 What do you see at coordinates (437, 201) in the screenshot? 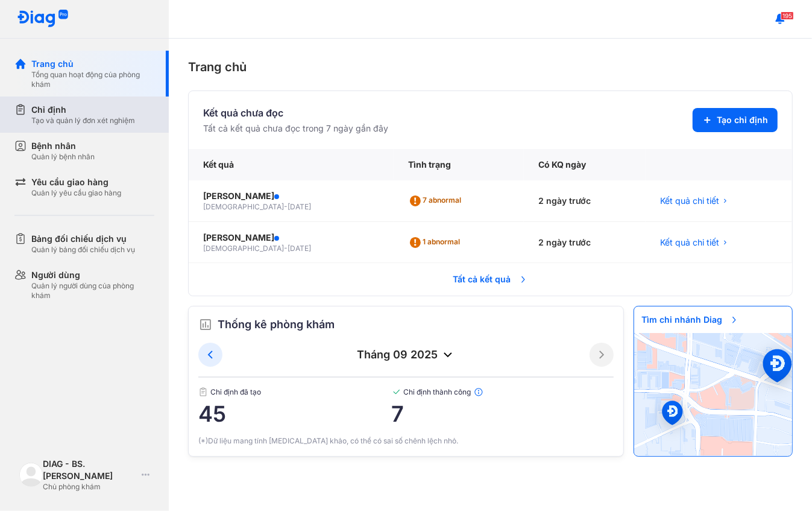
I see `div: 7 abnormal` at bounding box center [437, 201].